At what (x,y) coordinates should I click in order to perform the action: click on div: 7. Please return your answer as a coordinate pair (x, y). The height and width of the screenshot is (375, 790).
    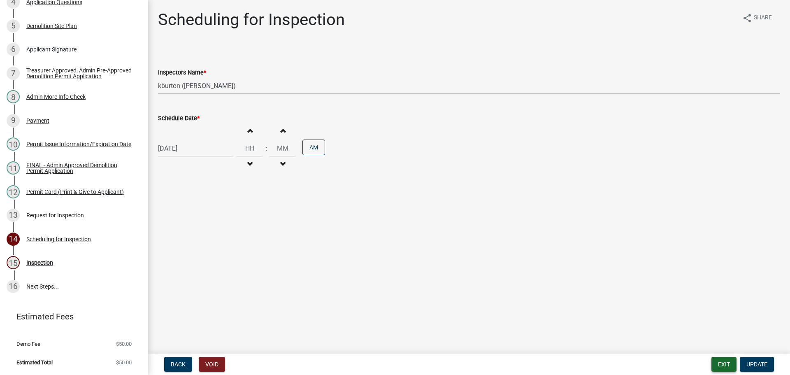
    Looking at the image, I should click on (13, 73).